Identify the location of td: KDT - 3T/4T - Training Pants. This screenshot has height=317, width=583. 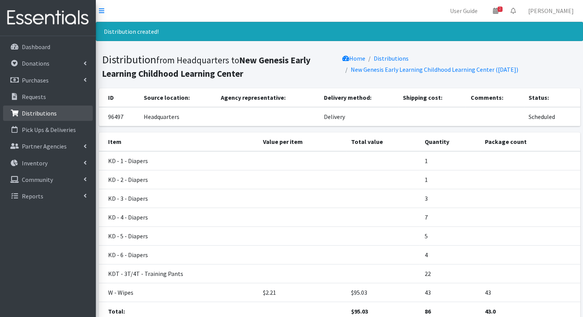
(179, 274).